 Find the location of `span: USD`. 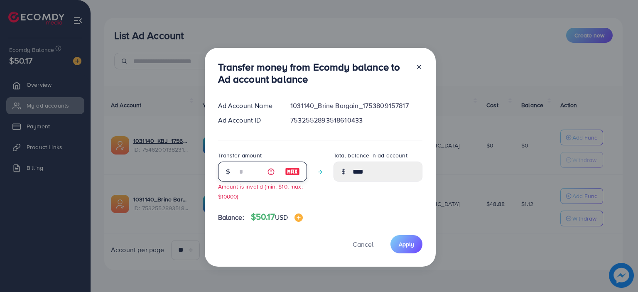

span: USD is located at coordinates (281, 217).